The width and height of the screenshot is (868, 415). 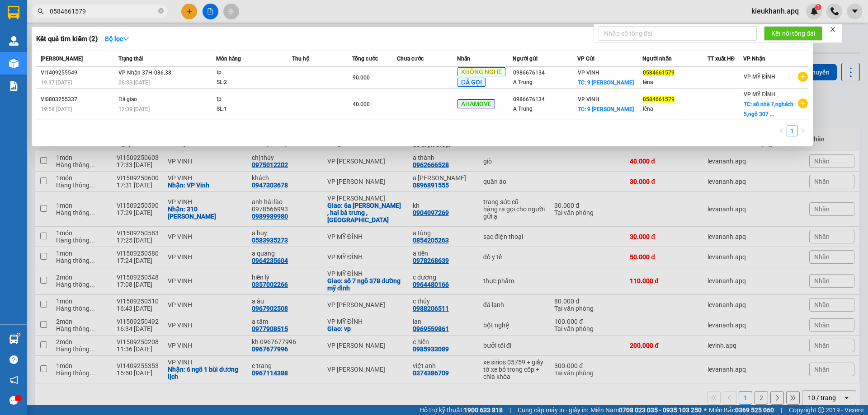 What do you see at coordinates (67, 39) in the screenshot?
I see `h3: Kết quả tìm kiếm ( 2 )` at bounding box center [67, 39].